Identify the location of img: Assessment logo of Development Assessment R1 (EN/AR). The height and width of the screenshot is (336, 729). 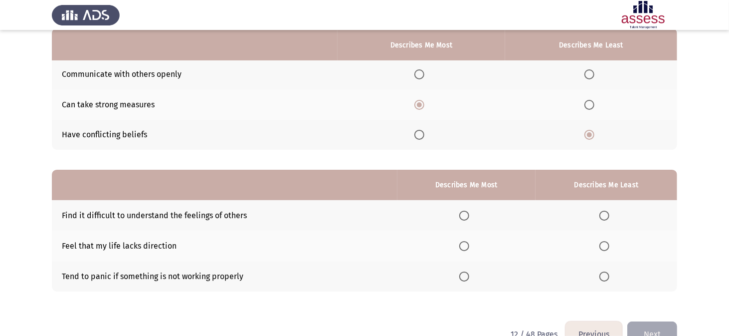
(643, 15).